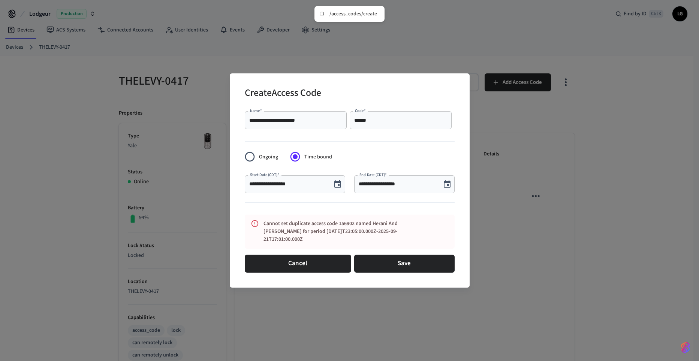 The image size is (699, 361). I want to click on label: Code, so click(360, 111).